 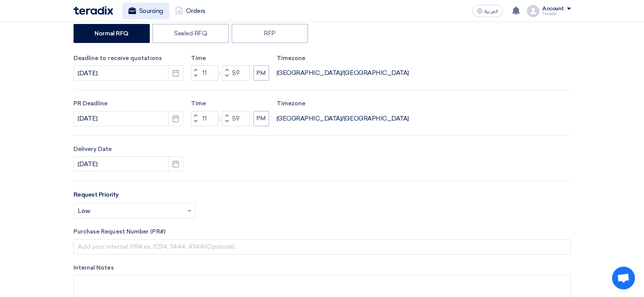 I want to click on label: Purchase Request Number (PR#), so click(x=322, y=232).